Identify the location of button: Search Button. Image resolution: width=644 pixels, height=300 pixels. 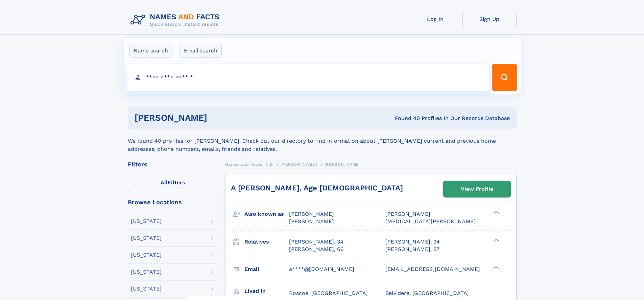
(504, 78).